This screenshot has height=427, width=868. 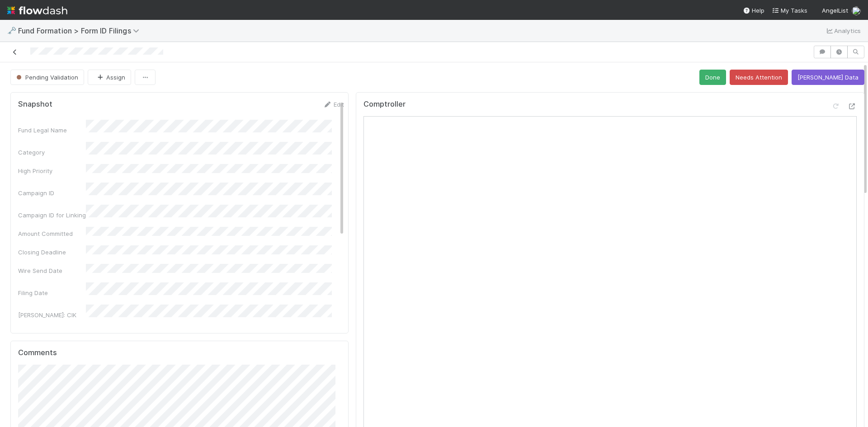 What do you see at coordinates (52, 171) in the screenshot?
I see `div: High Priority` at bounding box center [52, 171].